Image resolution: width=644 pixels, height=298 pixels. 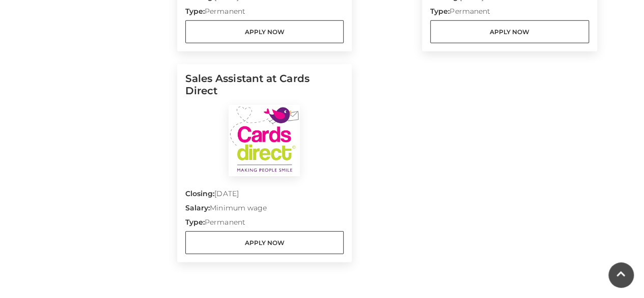 I want to click on strong: Salary:, so click(x=198, y=208).